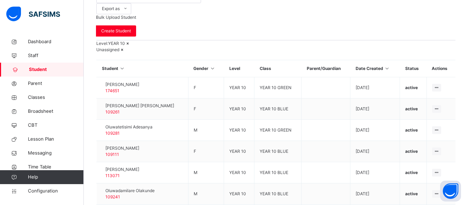  Describe the element at coordinates (33, 14) in the screenshot. I see `img: safsims` at that location.